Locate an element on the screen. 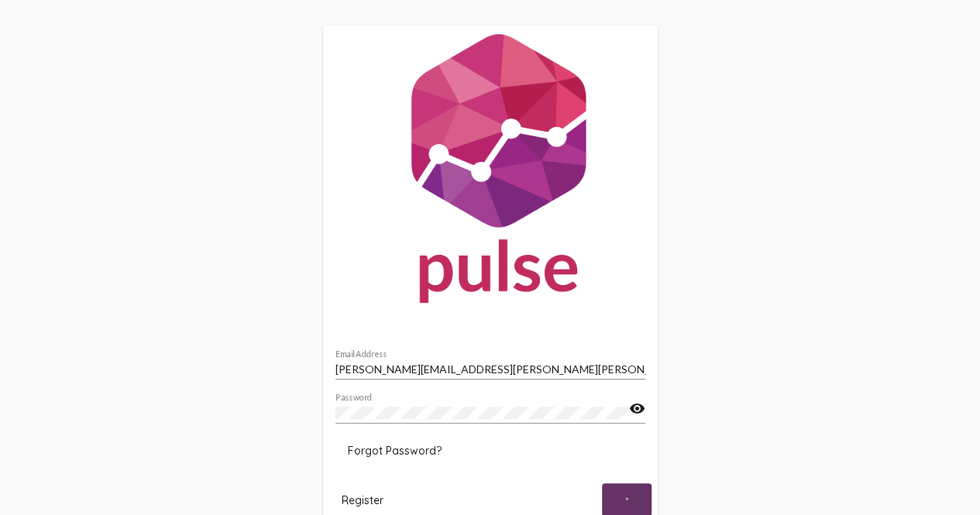  span: Register is located at coordinates (363, 500).